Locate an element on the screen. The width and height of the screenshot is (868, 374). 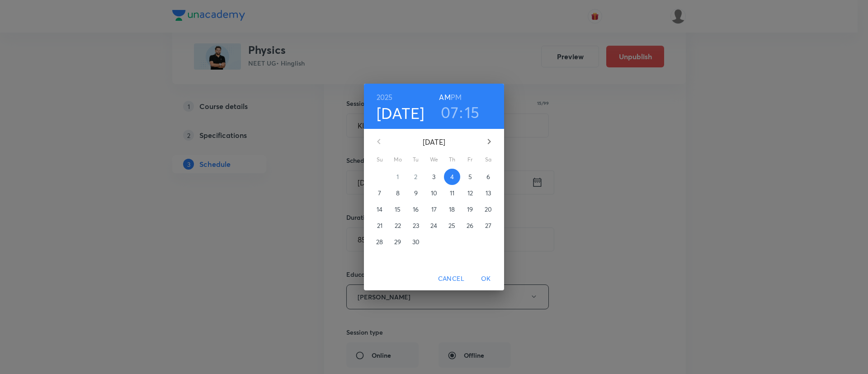
p: 7 is located at coordinates (379, 193).